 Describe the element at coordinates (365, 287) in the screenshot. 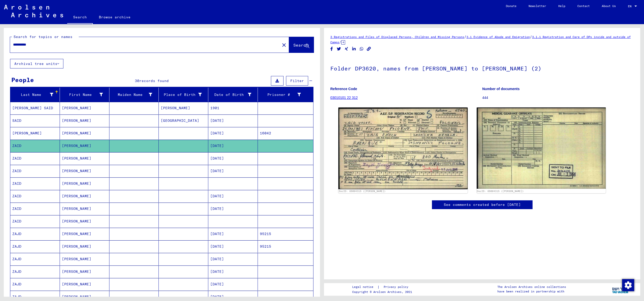

I see `a: Legal notice` at that location.